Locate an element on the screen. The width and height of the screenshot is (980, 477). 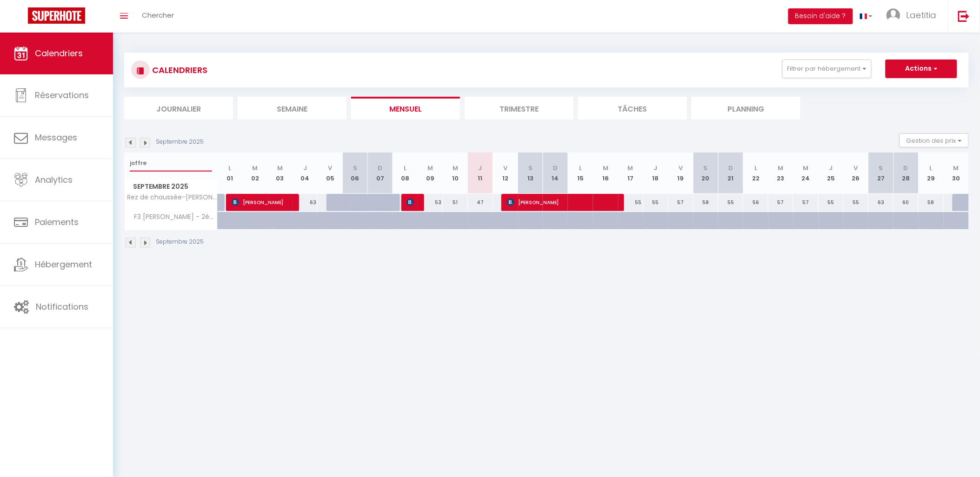
span: Septembre 2025 is located at coordinates (171, 186).